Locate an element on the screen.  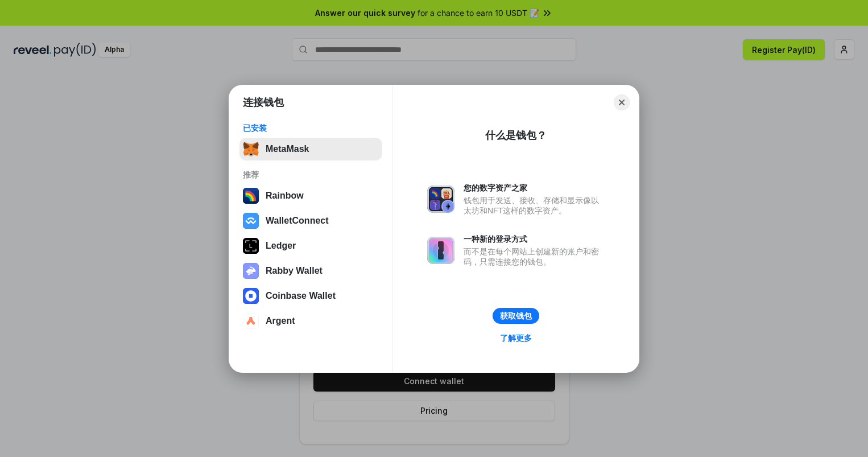
div: 获取钱包 is located at coordinates (516, 316).